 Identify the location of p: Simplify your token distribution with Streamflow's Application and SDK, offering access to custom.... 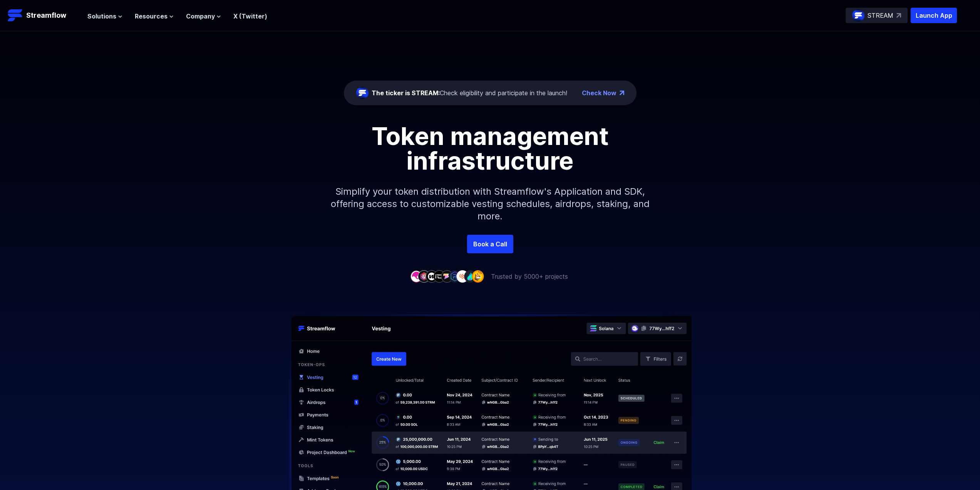
(490, 204).